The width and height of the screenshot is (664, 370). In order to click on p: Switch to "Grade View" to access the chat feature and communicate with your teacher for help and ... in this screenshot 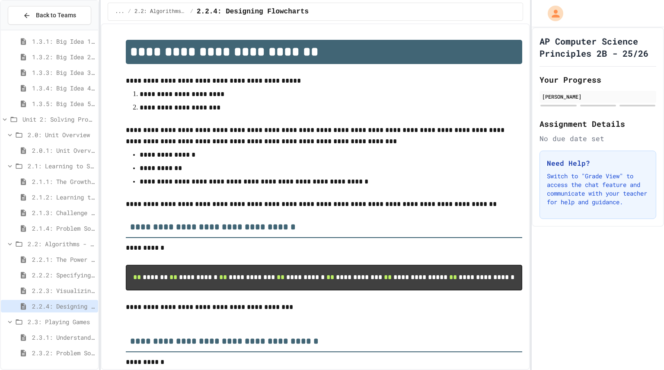, I will do `click(598, 189)`.